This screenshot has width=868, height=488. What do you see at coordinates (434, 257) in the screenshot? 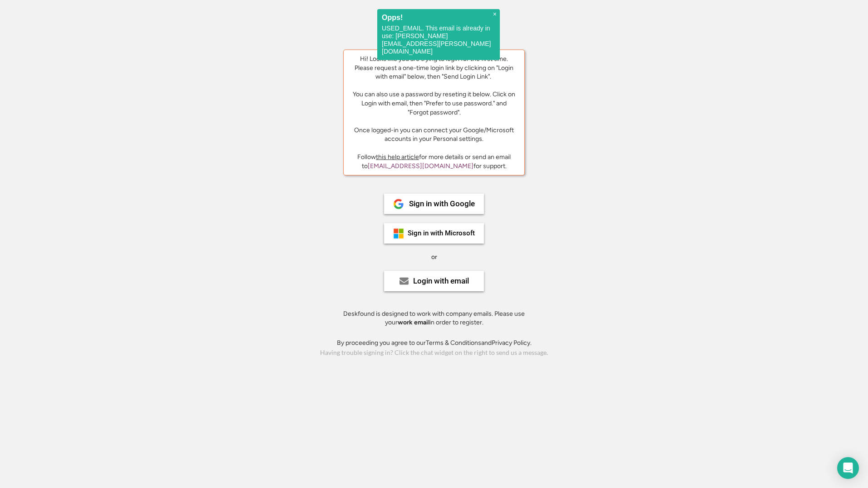
I see `div: or` at bounding box center [434, 257].